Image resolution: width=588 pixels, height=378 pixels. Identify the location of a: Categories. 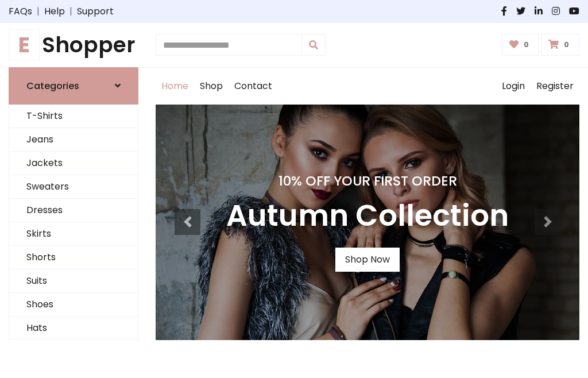
(74, 86).